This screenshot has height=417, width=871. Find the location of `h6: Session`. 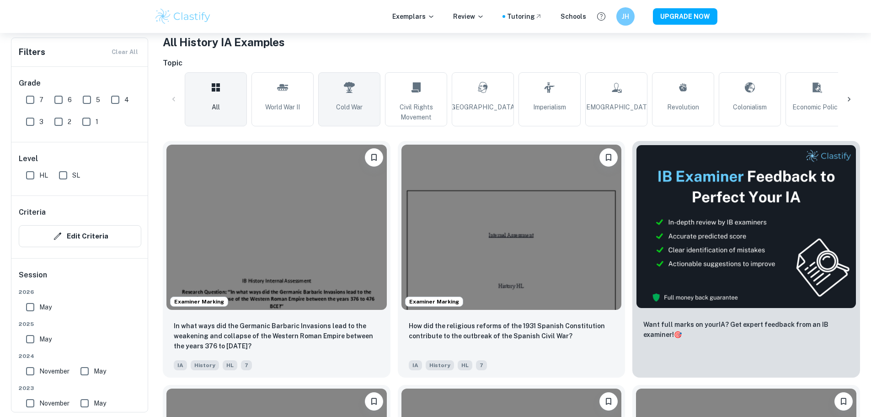

h6: Session is located at coordinates (80, 278).